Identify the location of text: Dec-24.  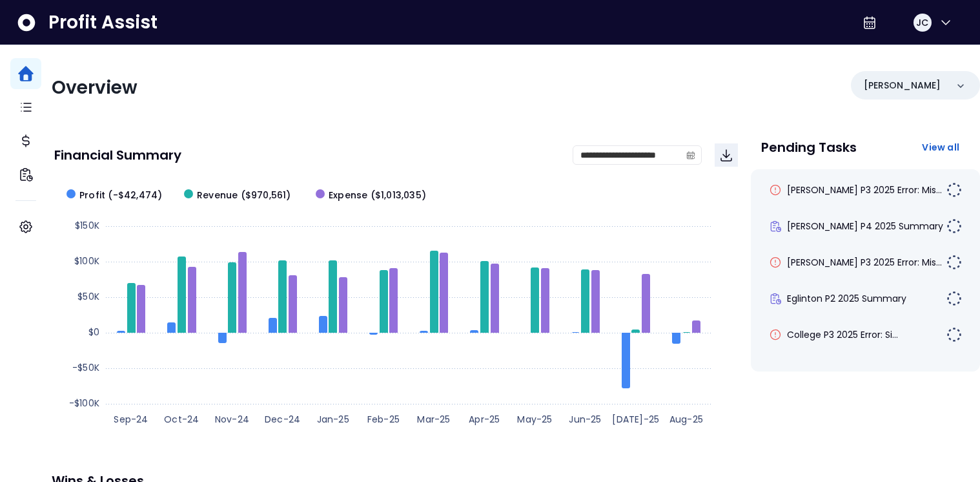
(282, 419).